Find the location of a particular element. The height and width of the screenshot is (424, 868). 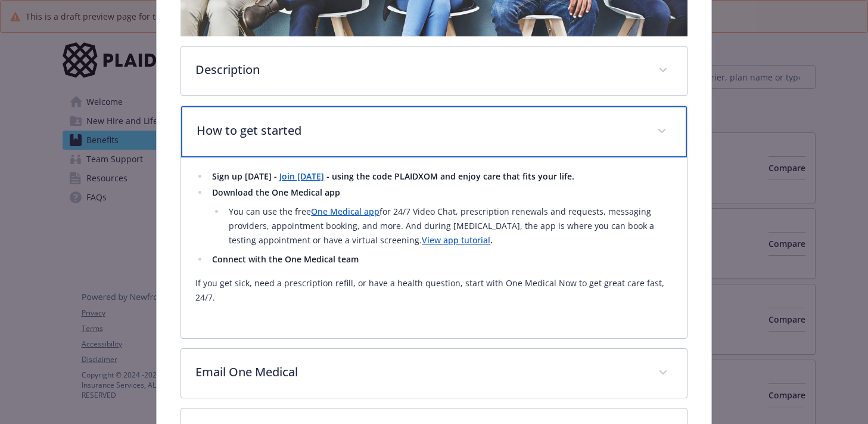

p: How to get started is located at coordinates (420, 131).